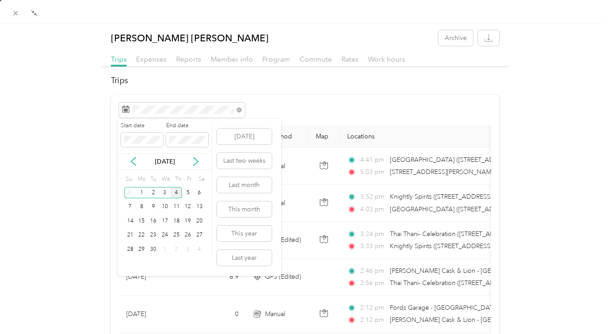 The width and height of the screenshot is (610, 334). I want to click on div: 23, so click(153, 235).